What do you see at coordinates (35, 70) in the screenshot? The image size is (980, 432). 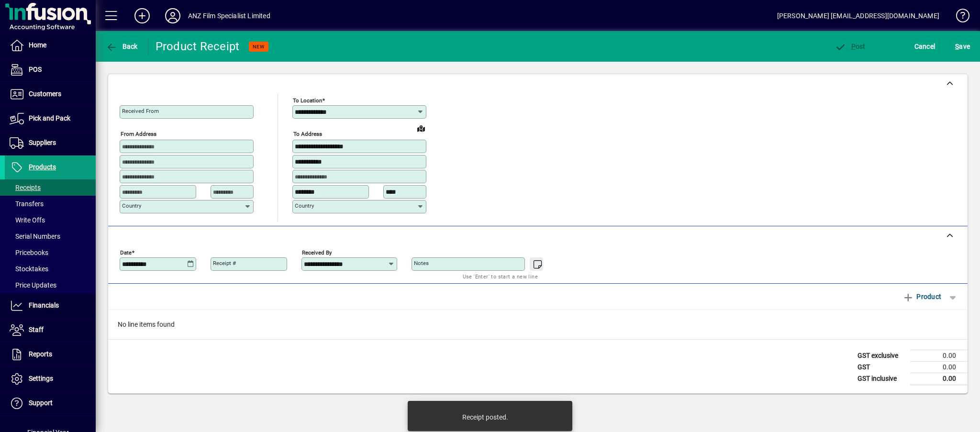 I see `span: POS` at bounding box center [35, 70].